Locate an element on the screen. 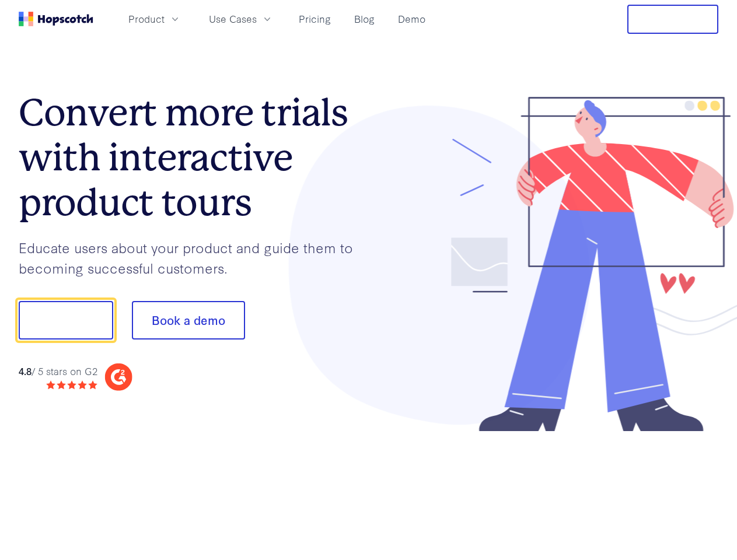 The width and height of the screenshot is (737, 560). a: Free Trial is located at coordinates (673, 19).